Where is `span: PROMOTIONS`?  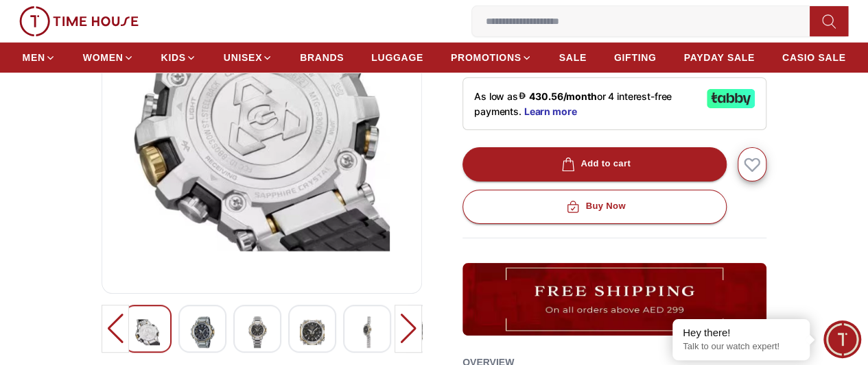
span: PROMOTIONS is located at coordinates (485, 58).